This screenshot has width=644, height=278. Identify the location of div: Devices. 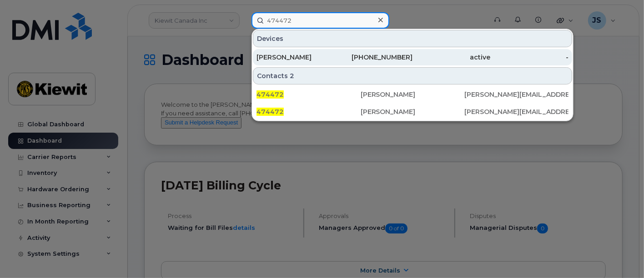
(412, 39).